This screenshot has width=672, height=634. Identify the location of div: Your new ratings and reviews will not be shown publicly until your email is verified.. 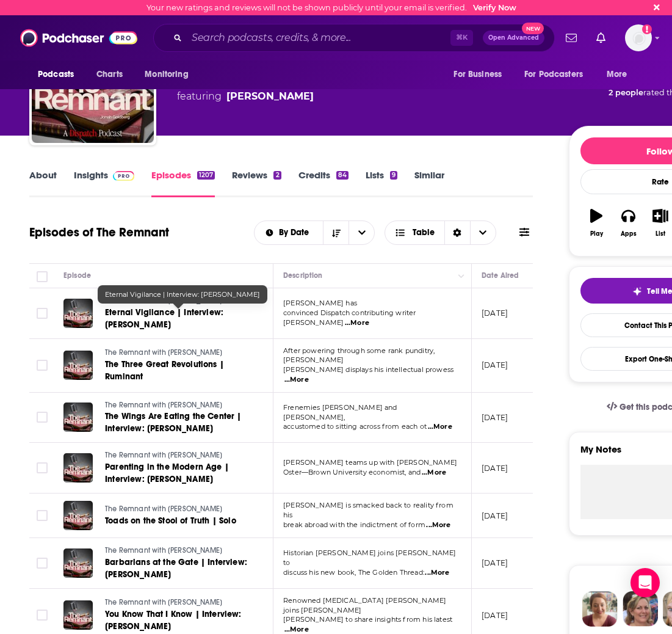
(332, 7).